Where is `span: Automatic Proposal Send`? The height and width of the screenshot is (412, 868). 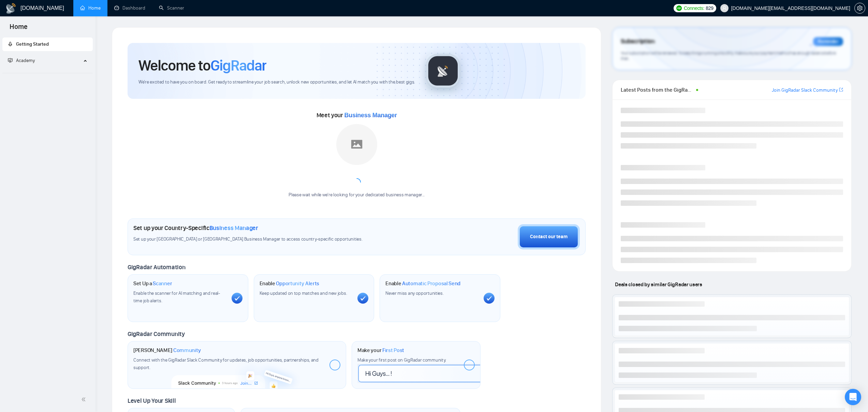 span: Automatic Proposal Send is located at coordinates (431, 283).